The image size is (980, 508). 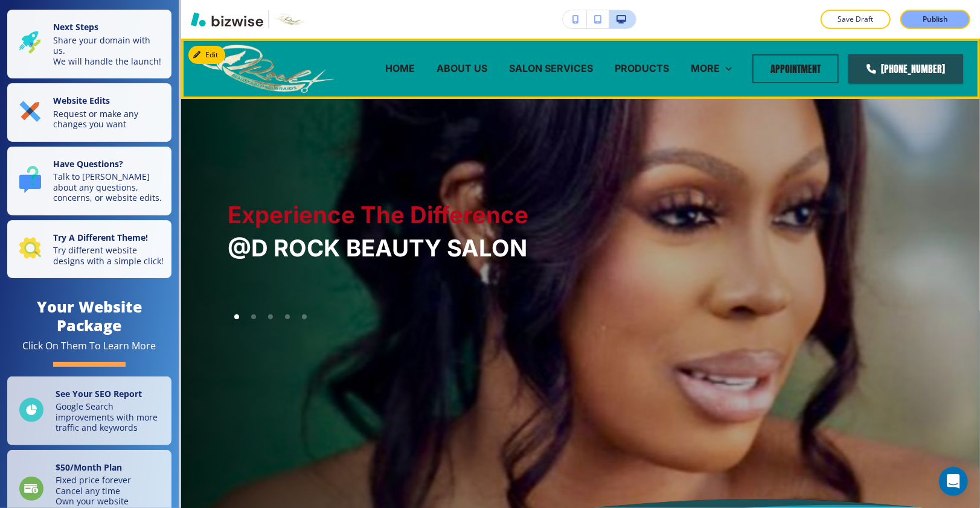 What do you see at coordinates (90, 411) in the screenshot?
I see `a: See Your SEO ReportGoogle Search improvements with more traffic and keywords` at bounding box center [90, 411].